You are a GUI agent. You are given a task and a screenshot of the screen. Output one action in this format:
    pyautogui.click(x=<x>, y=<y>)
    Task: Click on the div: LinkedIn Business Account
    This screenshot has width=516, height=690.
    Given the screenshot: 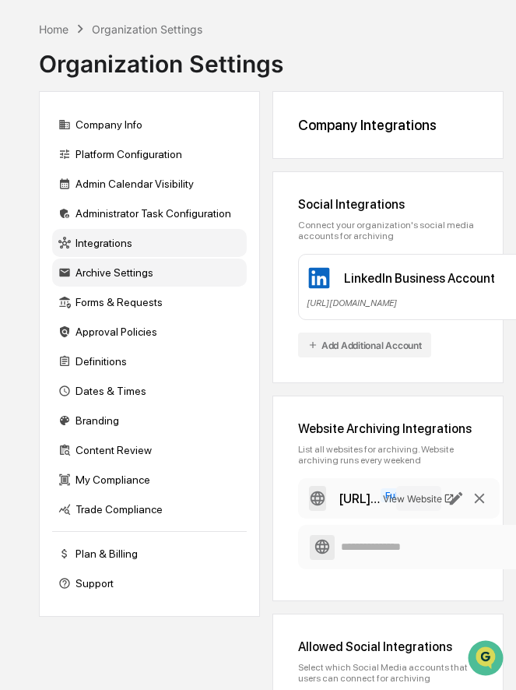 What is the action you would take?
    pyautogui.click(x=420, y=278)
    